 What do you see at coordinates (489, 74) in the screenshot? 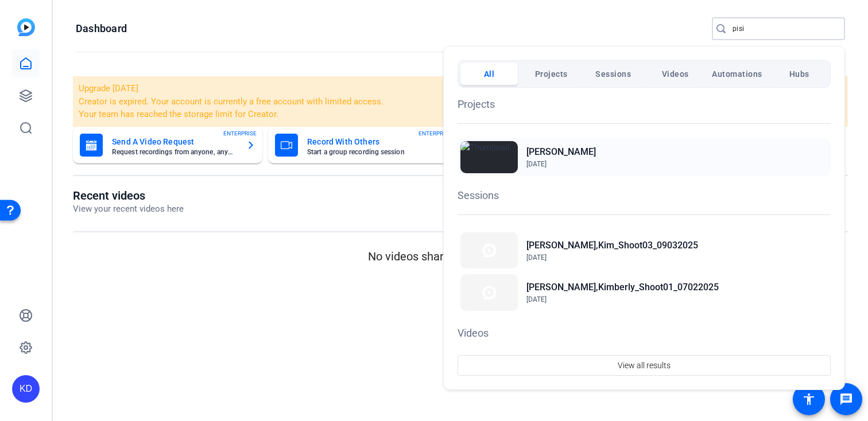
I see `span: All` at bounding box center [489, 74].